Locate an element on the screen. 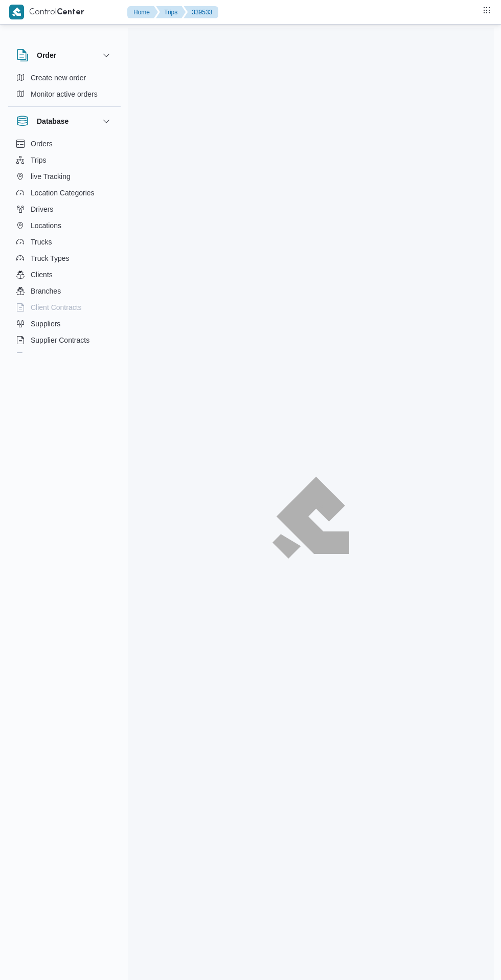 This screenshot has height=980, width=501. span: Client Contracts is located at coordinates (57, 307).